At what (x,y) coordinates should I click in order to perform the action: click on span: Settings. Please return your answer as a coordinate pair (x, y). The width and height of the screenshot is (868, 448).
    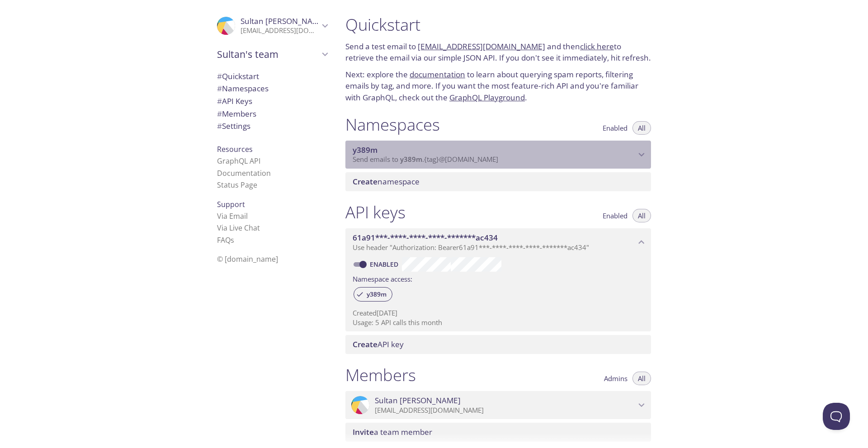
    Looking at the image, I should click on (234, 126).